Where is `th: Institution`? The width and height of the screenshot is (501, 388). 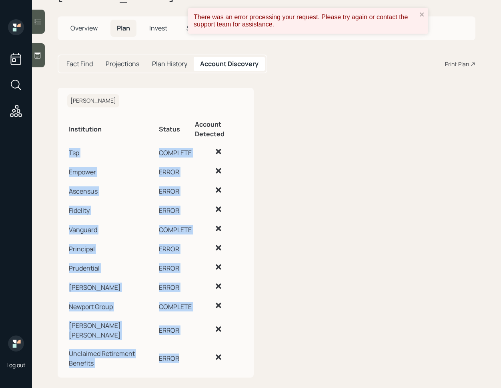
th: Institution is located at coordinates (112, 128).